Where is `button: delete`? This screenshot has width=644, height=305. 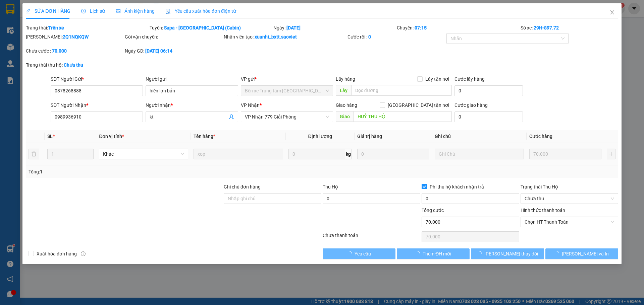
button: delete is located at coordinates (34, 154).